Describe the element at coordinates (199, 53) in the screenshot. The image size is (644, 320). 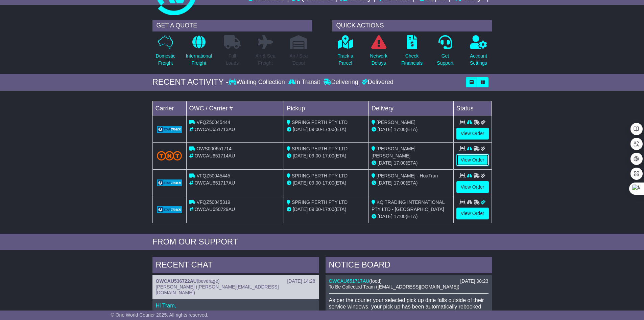
I see `a: InternationalFreight` at that location.